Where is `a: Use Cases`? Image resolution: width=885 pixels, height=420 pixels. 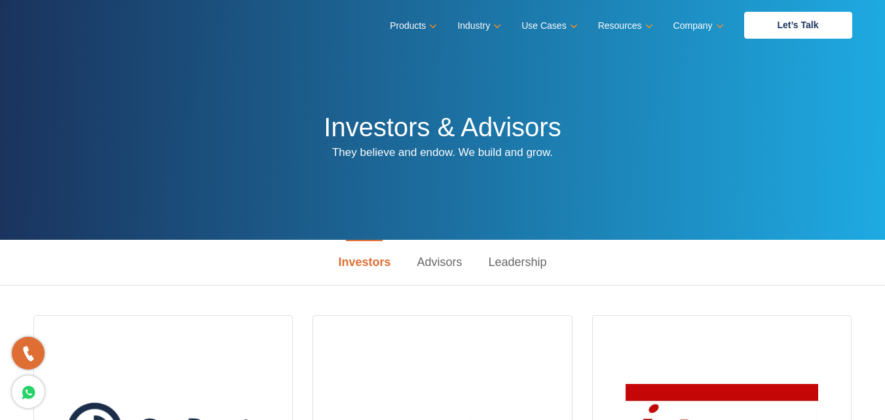 a: Use Cases is located at coordinates (548, 26).